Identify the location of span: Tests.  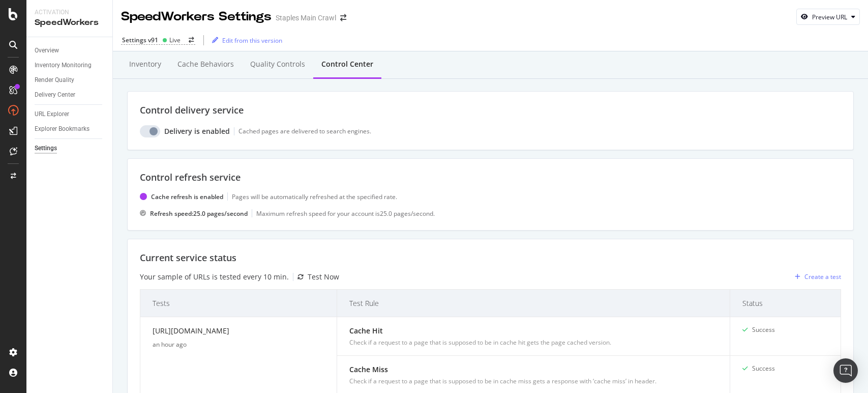
(237, 303).